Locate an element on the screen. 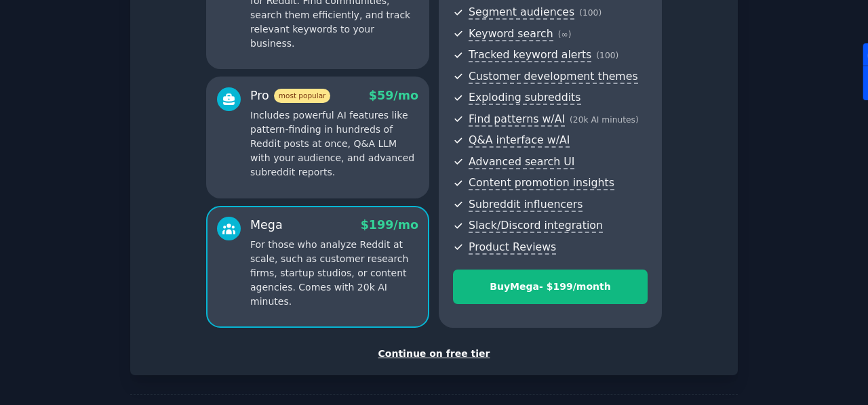 This screenshot has width=868, height=405. span: Slack/Discord integration is located at coordinates (536, 226).